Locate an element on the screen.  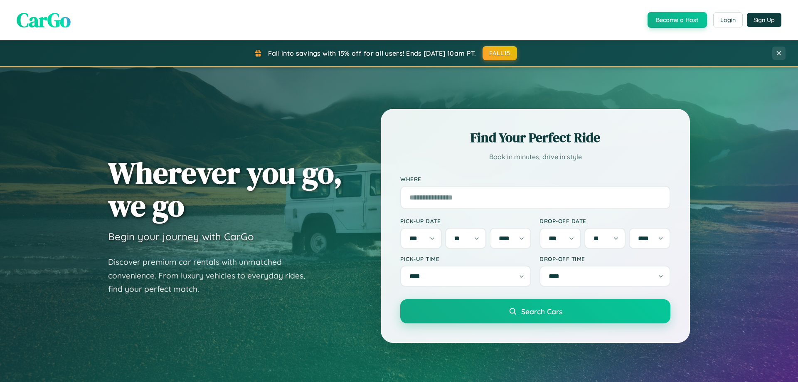
button: Search Cars is located at coordinates (535, 311).